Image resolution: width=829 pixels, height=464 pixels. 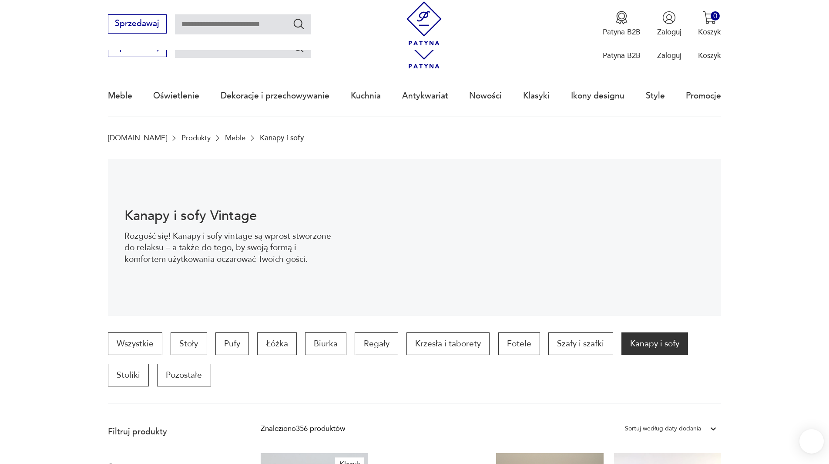 What do you see at coordinates (622, 24) in the screenshot?
I see `button: Patyna B2B` at bounding box center [622, 24].